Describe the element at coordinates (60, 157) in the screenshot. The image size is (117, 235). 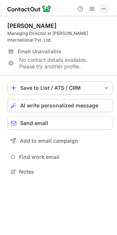
I see `button: Find work email` at that location.